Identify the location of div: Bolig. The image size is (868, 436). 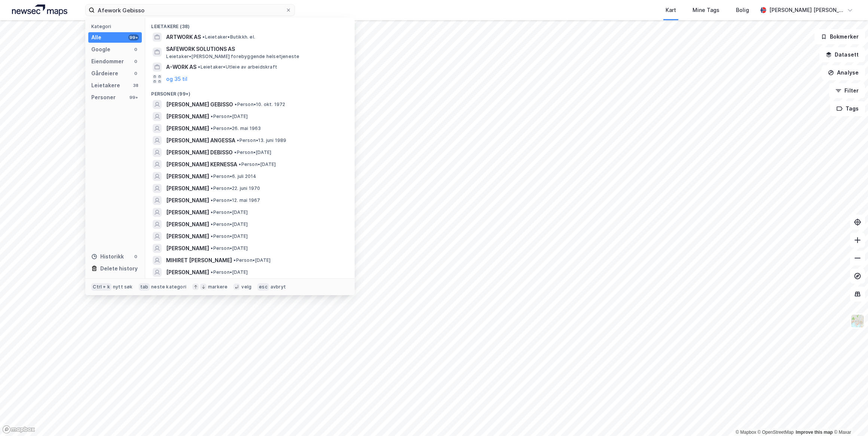
(742, 10).